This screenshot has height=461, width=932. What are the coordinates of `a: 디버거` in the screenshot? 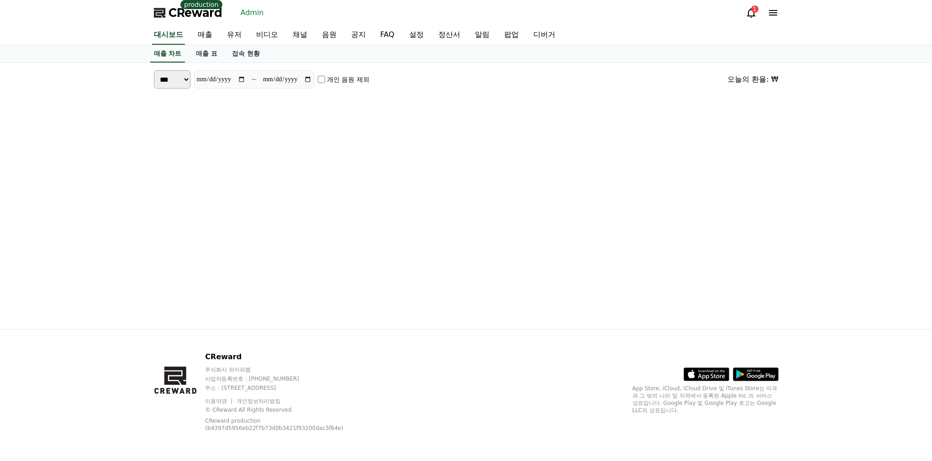 It's located at (544, 35).